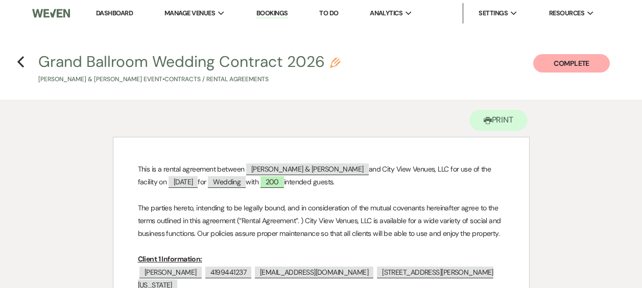 The image size is (642, 288). I want to click on a: Dashboard, so click(114, 13).